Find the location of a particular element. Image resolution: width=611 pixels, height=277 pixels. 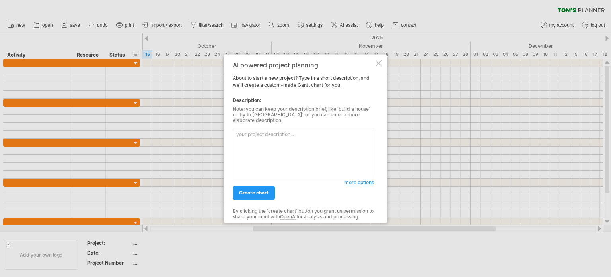

a: create chart is located at coordinates (254, 192).